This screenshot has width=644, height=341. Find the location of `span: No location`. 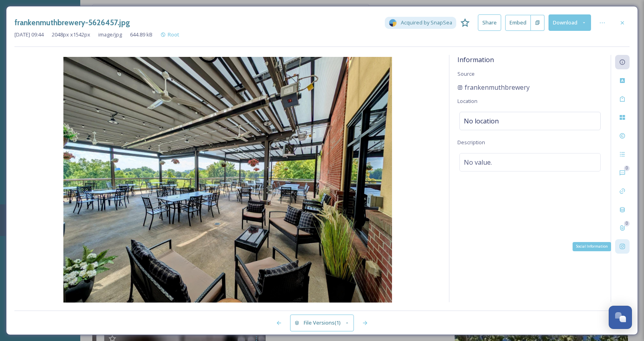

span: No location is located at coordinates (481, 121).